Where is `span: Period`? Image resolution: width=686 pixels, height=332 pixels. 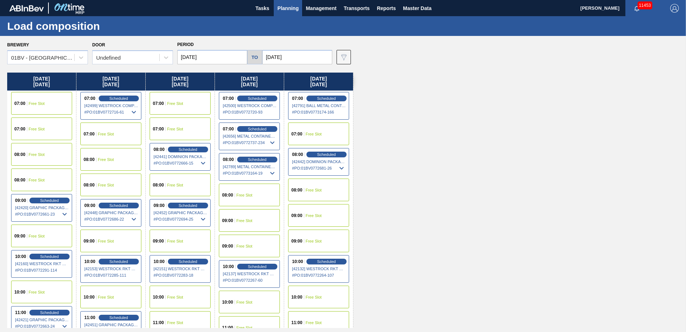 span: Period is located at coordinates (186, 45).